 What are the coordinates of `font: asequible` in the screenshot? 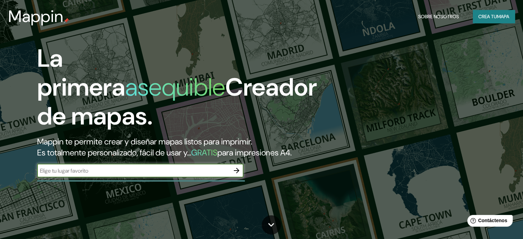 It's located at (175, 87).